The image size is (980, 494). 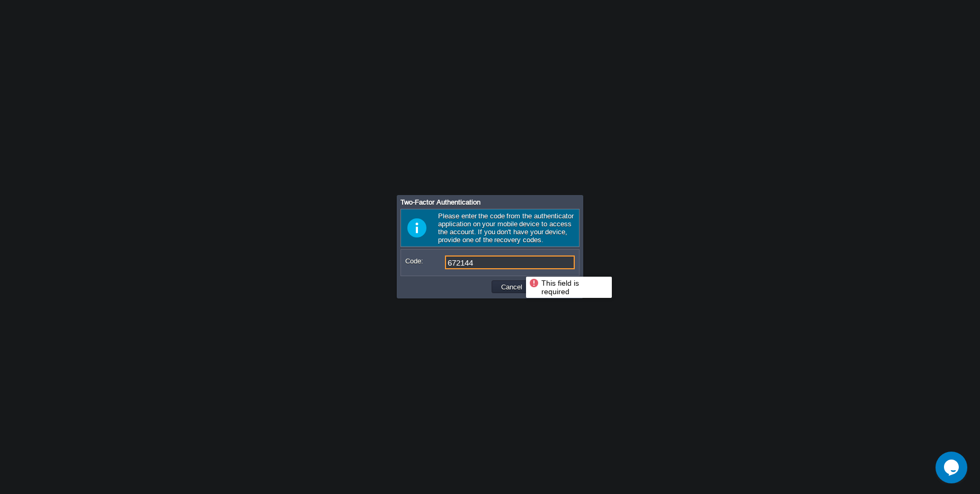 I want to click on div: This field is required, so click(x=569, y=287).